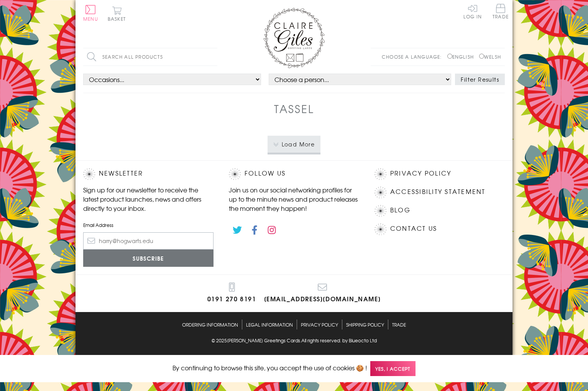 The height and width of the screenshot is (391, 588). What do you see at coordinates (294, 174) in the screenshot?
I see `h2: Follow Us` at bounding box center [294, 174].